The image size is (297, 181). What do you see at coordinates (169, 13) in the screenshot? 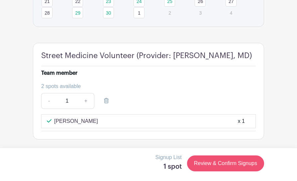
I see `p: 2` at bounding box center [169, 13].